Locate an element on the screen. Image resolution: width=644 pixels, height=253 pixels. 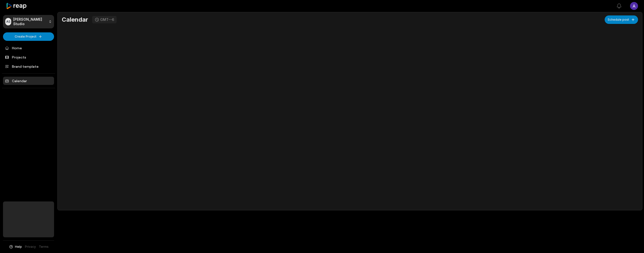
a: Privacy is located at coordinates (30, 247).